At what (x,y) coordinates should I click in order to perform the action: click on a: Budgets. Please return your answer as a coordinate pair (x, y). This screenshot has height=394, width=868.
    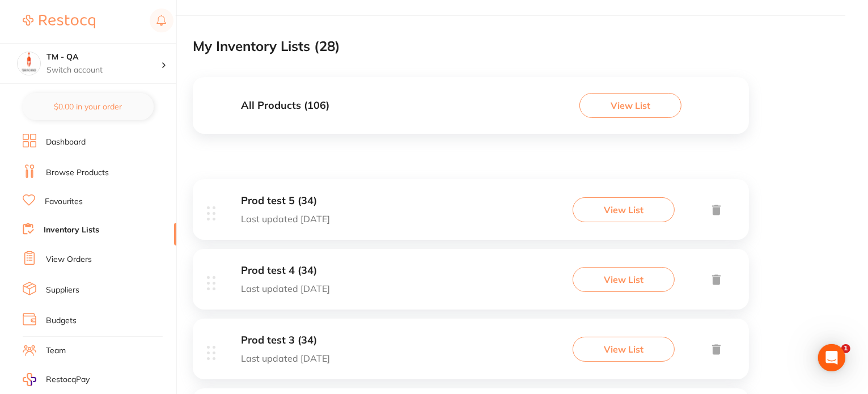
    Looking at the image, I should click on (61, 321).